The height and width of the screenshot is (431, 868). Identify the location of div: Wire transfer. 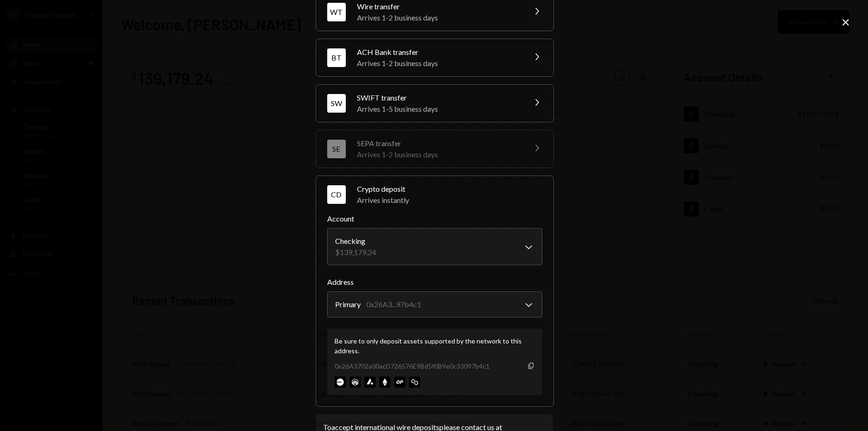
(439, 6).